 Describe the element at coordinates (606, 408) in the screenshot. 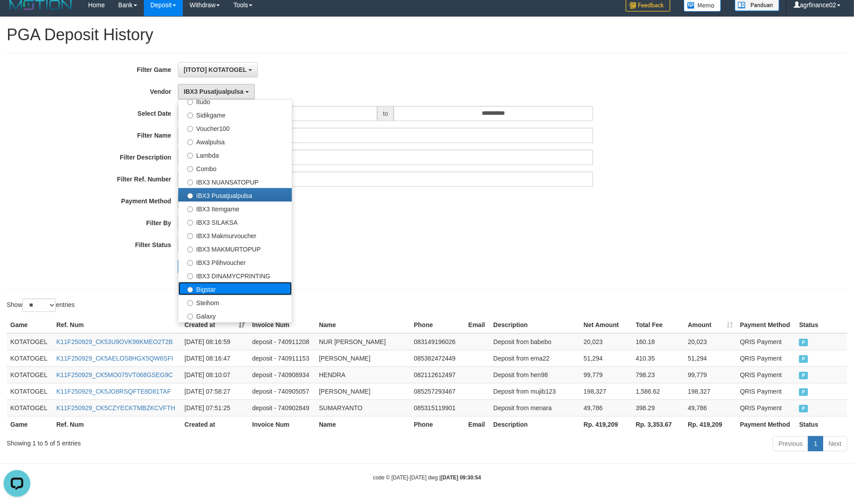

I see `td: 49,786` at that location.